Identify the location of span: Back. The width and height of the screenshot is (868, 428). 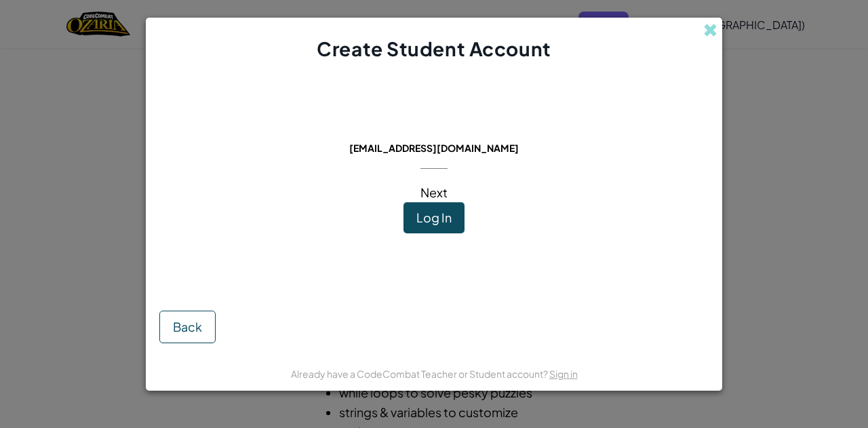
(187, 326).